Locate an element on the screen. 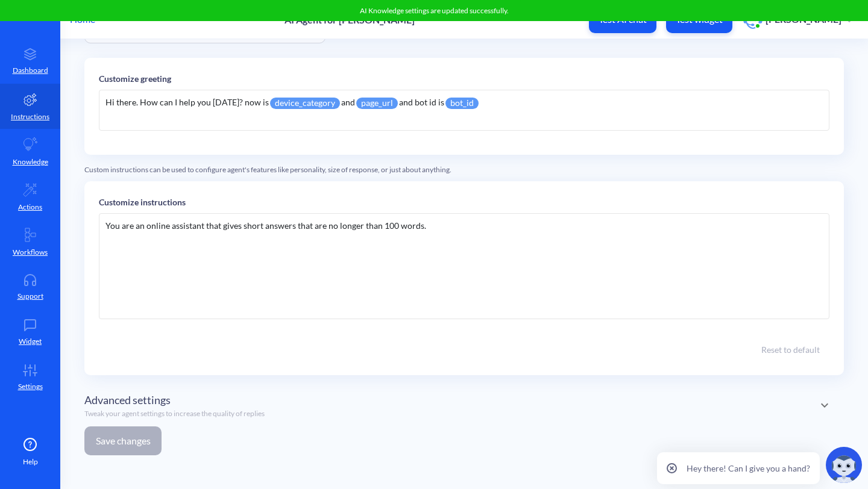 The height and width of the screenshot is (489, 868). p: Tweak your agent settings to increase the quality of replies is located at coordinates (174, 414).